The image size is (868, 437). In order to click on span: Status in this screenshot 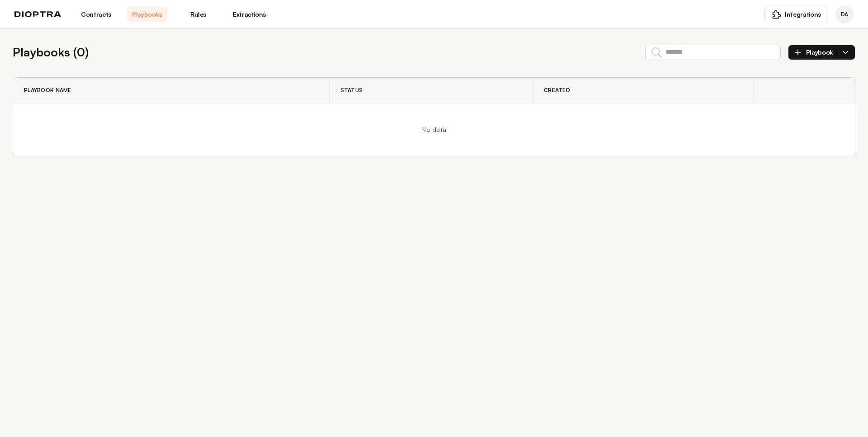, I will do `click(352, 90)`.